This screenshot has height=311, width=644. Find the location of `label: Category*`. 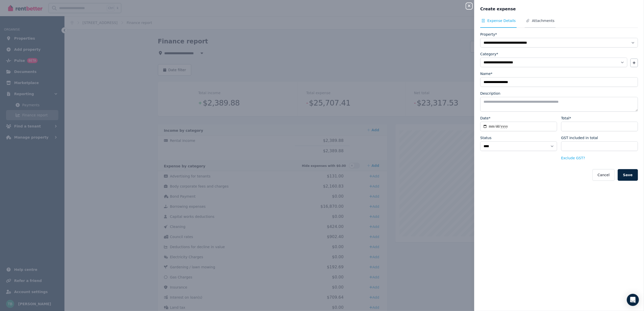

label: Category* is located at coordinates (489, 54).